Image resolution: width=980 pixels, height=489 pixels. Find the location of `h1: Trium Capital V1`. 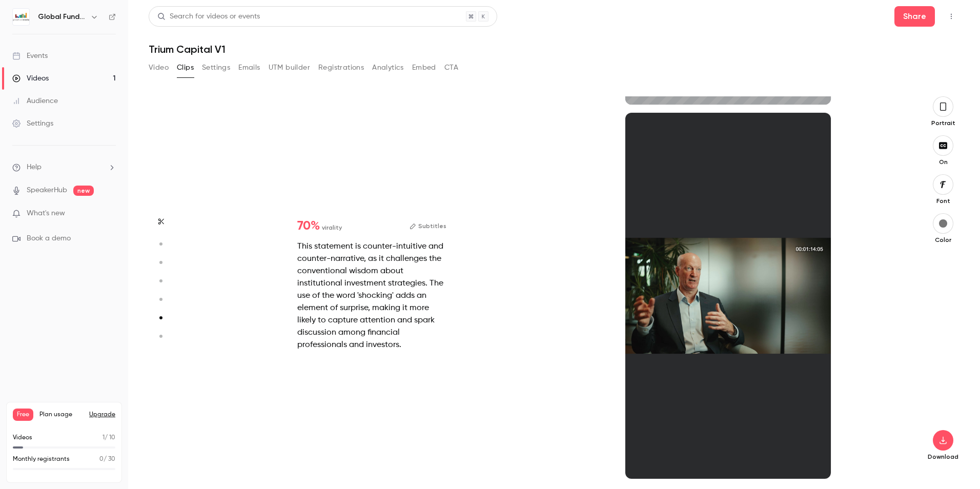

h1: Trium Capital V1 is located at coordinates (554, 49).